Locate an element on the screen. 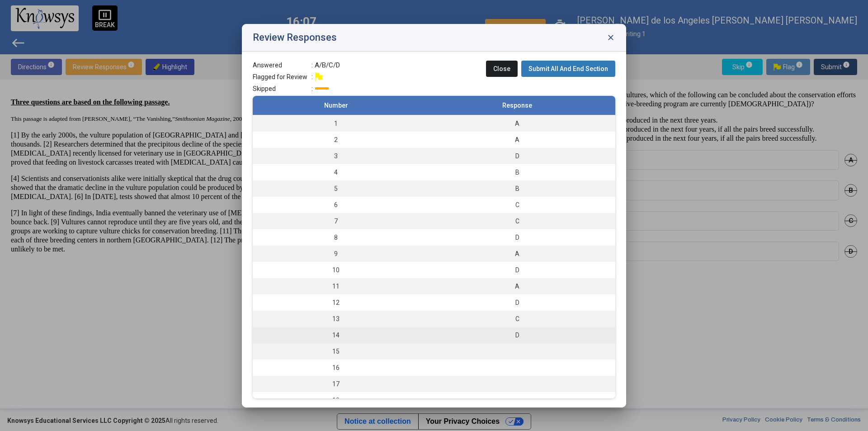 Image resolution: width=868 pixels, height=431 pixels. td: 7 is located at coordinates (336, 221).